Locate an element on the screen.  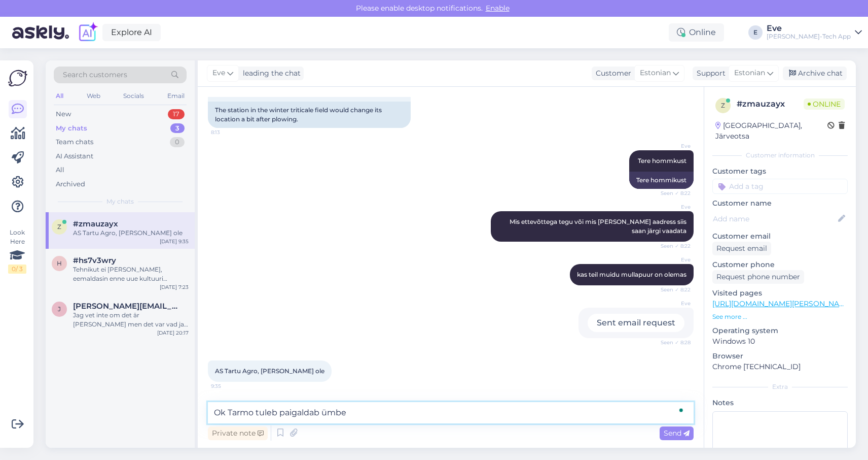
div: E is located at coordinates (755, 32).